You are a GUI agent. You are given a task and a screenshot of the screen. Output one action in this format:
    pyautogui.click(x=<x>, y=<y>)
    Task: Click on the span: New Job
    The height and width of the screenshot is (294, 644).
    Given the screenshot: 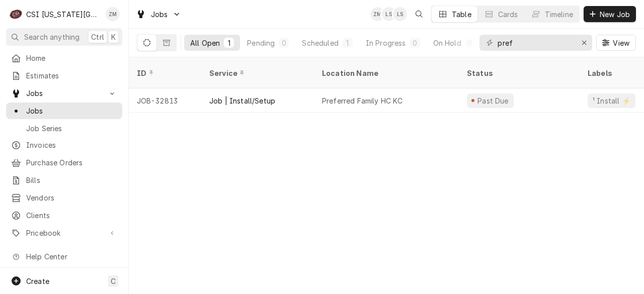 What is the action you would take?
    pyautogui.click(x=615, y=14)
    